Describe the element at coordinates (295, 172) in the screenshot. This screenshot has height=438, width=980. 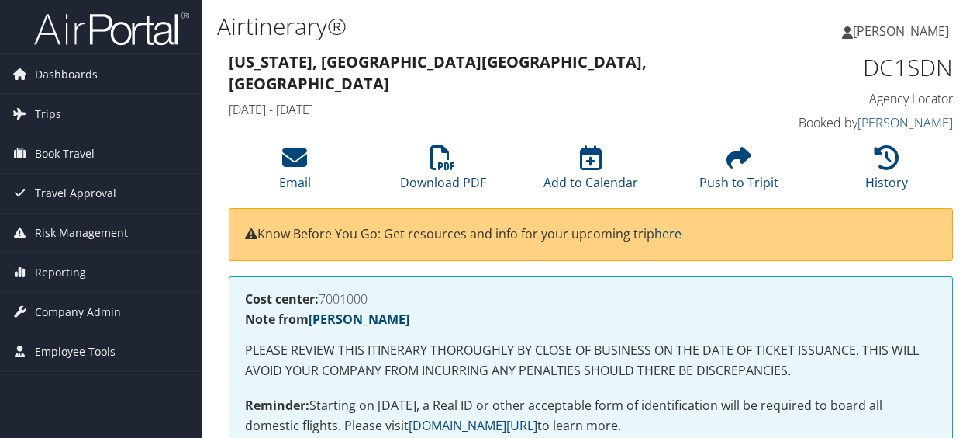
I see `a: Email` at that location.